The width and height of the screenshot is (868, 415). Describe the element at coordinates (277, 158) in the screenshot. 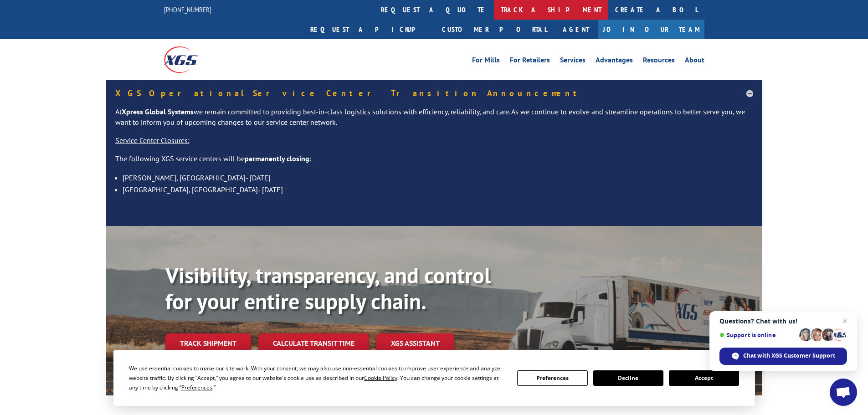

I see `strong: permanently closing` at that location.